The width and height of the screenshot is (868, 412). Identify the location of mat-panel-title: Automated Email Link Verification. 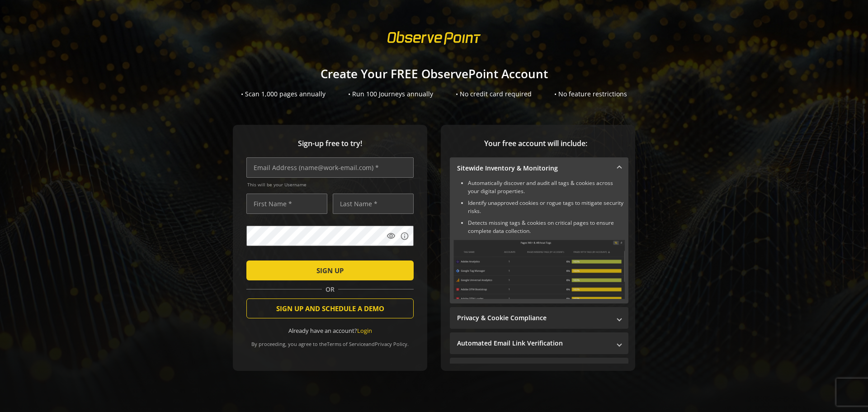
(534, 343).